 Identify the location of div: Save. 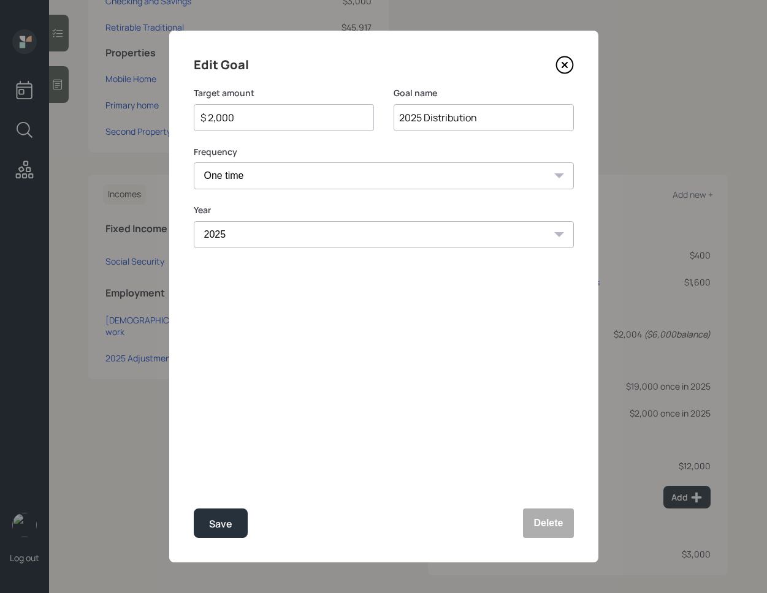
(221, 524).